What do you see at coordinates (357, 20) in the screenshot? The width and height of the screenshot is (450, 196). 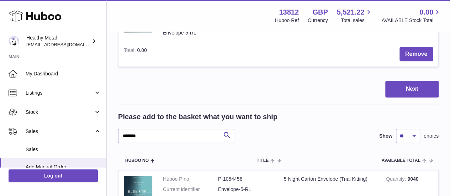 I see `span: Total sales` at bounding box center [357, 20].